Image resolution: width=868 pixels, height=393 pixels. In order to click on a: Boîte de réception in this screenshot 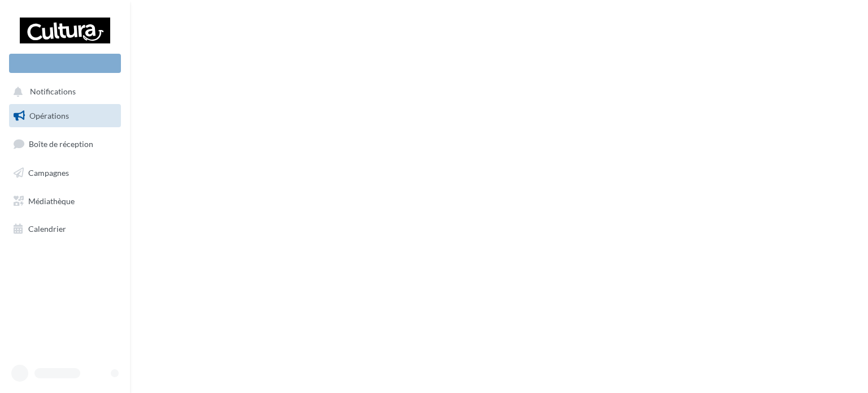, I will do `click(65, 143)`.